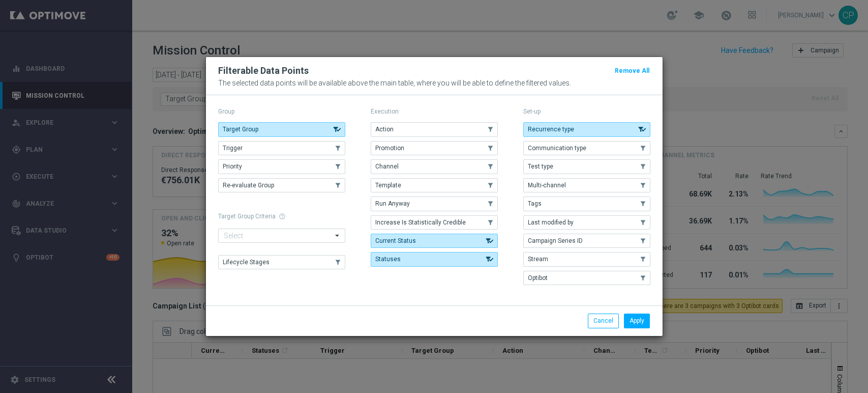  What do you see at coordinates (393, 203) in the screenshot?
I see `span: Run Anyway` at bounding box center [393, 203].